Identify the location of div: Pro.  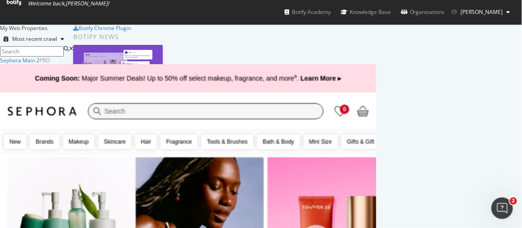
(44, 60).